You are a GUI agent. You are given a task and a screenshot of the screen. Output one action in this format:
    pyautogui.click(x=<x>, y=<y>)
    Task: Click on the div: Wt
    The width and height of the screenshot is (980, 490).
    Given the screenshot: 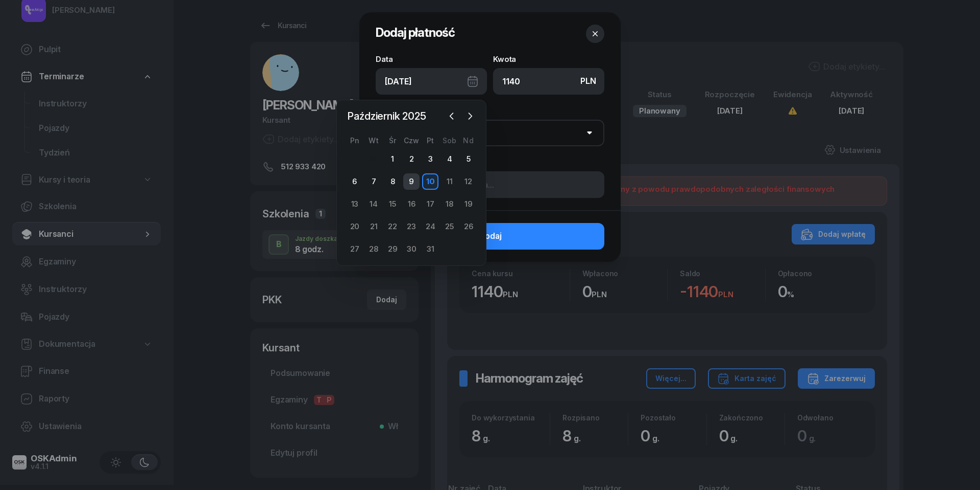 What is the action you would take?
    pyautogui.click(x=373, y=140)
    